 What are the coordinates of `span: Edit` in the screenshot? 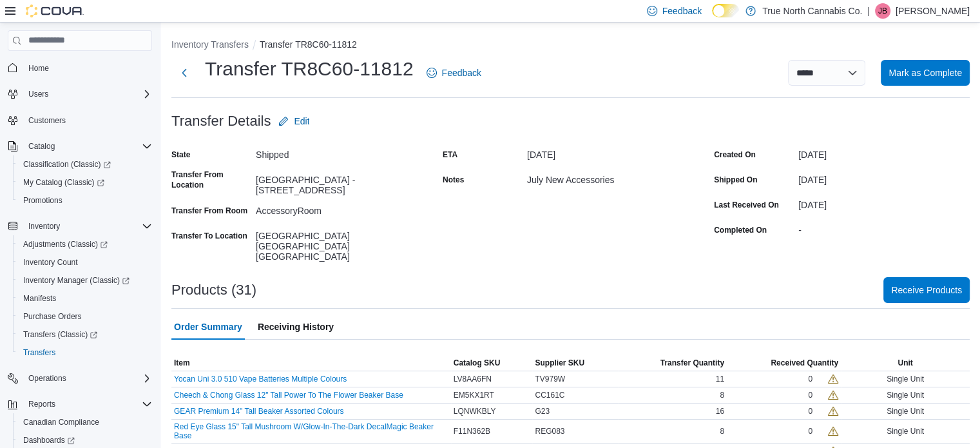 It's located at (301, 121).